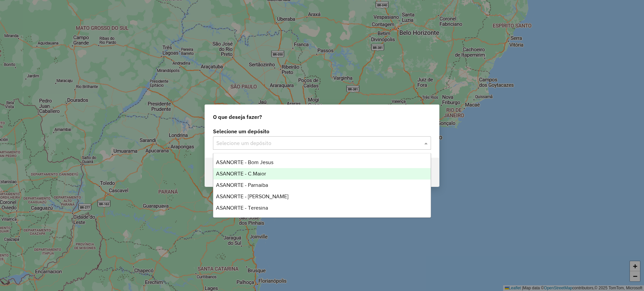 This screenshot has height=291, width=644. Describe the element at coordinates (241, 174) in the screenshot. I see `span: ASANORTE - C.Maior` at that location.